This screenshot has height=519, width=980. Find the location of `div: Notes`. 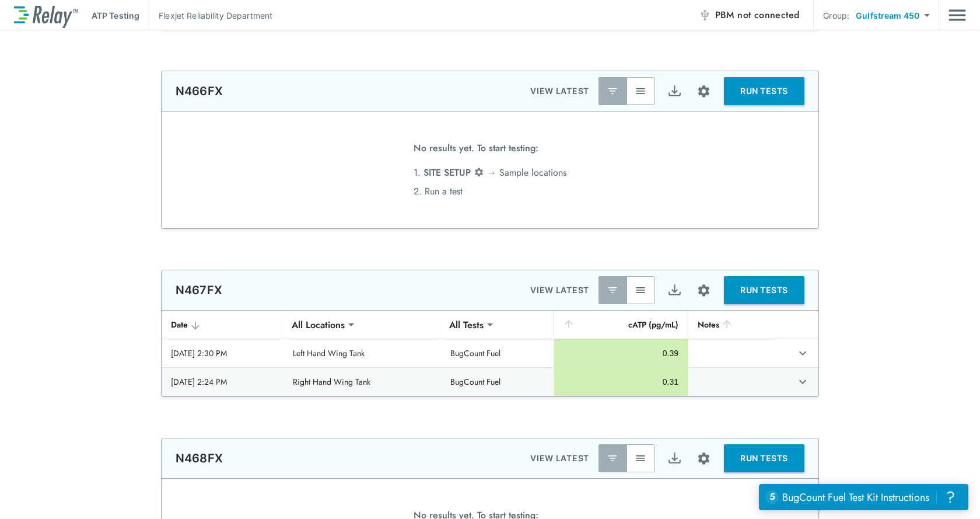

div: Notes is located at coordinates (732, 324).